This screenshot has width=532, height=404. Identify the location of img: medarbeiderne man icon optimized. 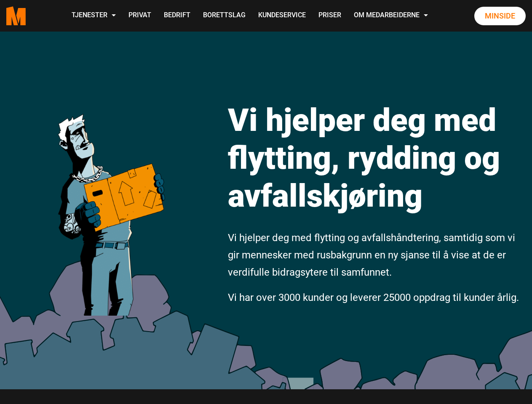
(111, 199).